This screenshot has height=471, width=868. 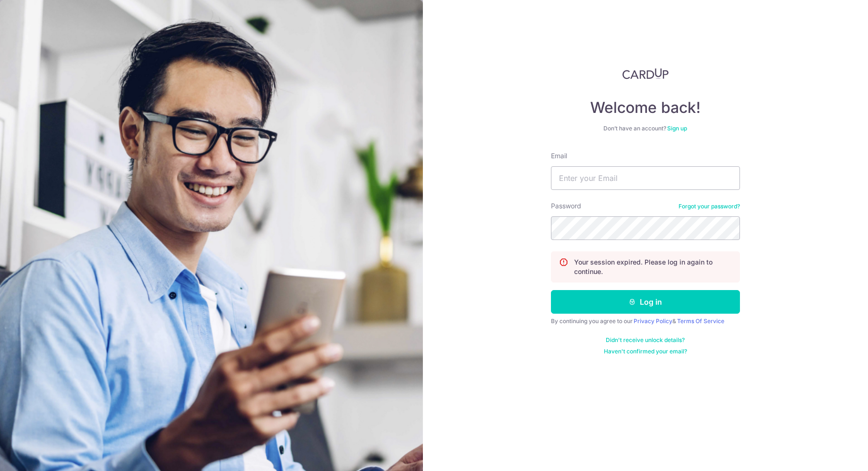 What do you see at coordinates (645, 178) in the screenshot?
I see `input: Enter your Email` at bounding box center [645, 178].